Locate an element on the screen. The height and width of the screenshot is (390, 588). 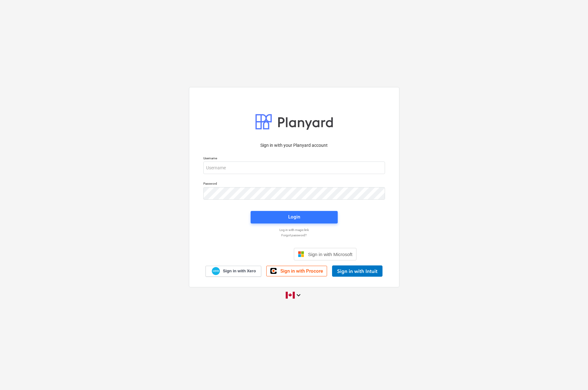
span: Sign in with Microsoft is located at coordinates (330, 254).